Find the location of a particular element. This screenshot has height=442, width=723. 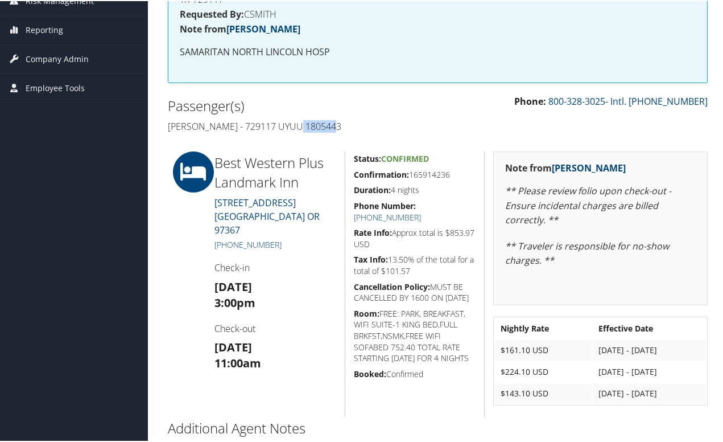

h5: Confirmed is located at coordinates (415, 373).